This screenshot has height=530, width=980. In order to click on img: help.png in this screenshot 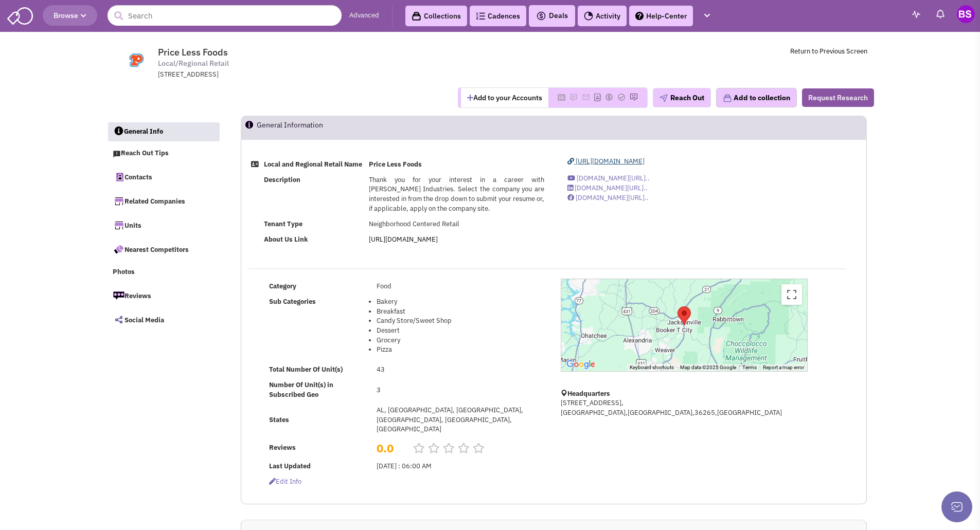, I will do `click(639, 16)`.